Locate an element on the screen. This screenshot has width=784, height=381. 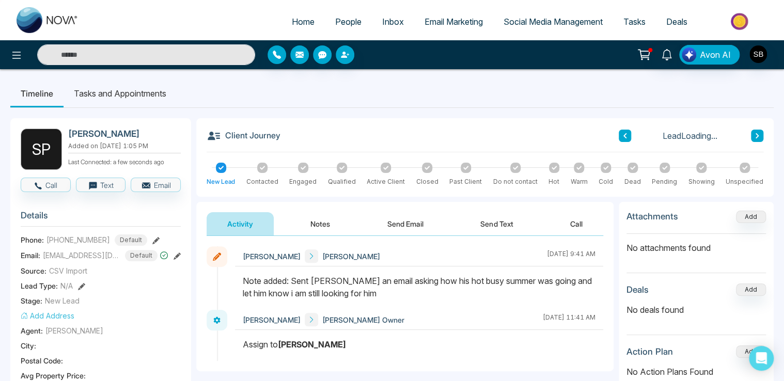
span: CSV Import is located at coordinates (68, 271).